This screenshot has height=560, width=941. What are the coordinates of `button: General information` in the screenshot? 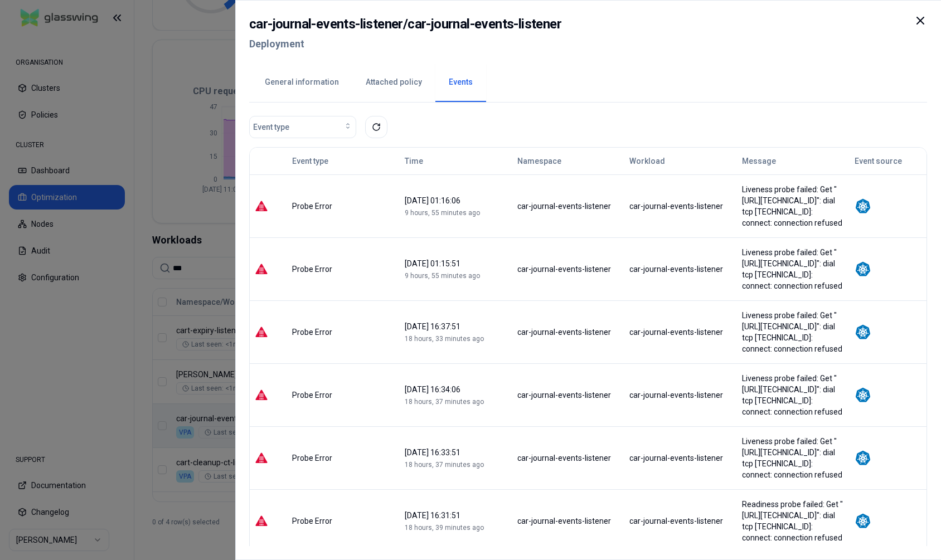 It's located at (302, 83).